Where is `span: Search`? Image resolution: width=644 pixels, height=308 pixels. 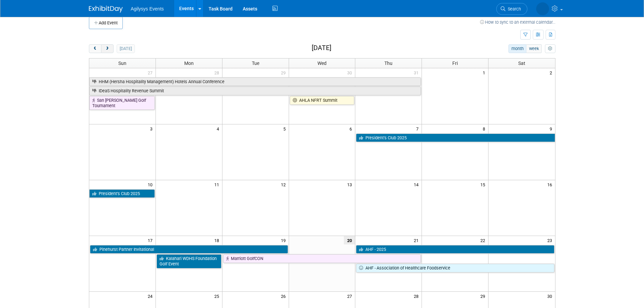 span: Search is located at coordinates (513, 9).